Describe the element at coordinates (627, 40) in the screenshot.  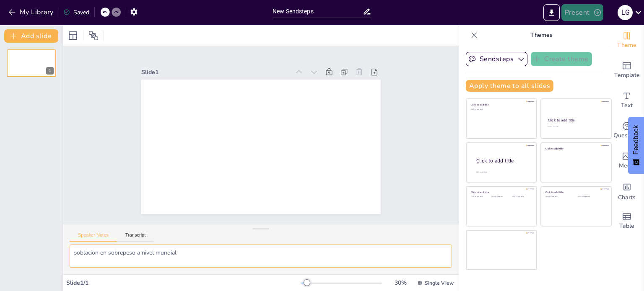
I see `div: Change the overall theme` at that location.